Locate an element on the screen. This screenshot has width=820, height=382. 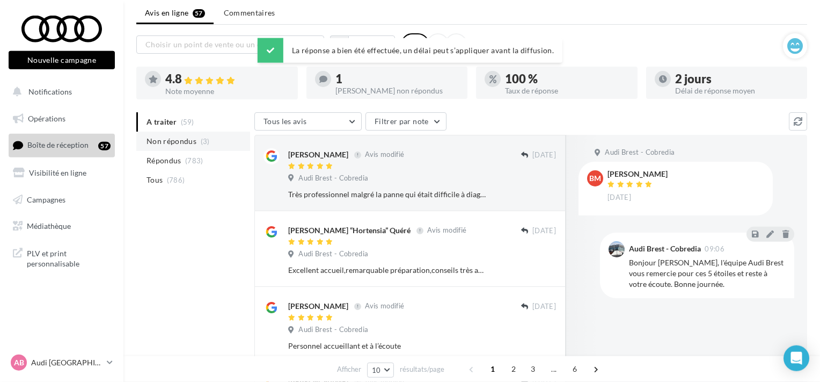
a: Opérations is located at coordinates (62, 119).